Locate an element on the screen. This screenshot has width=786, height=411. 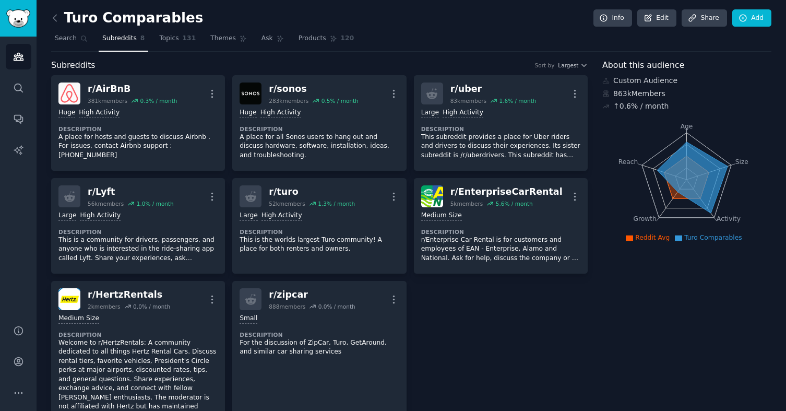
a: Add is located at coordinates (751, 18).